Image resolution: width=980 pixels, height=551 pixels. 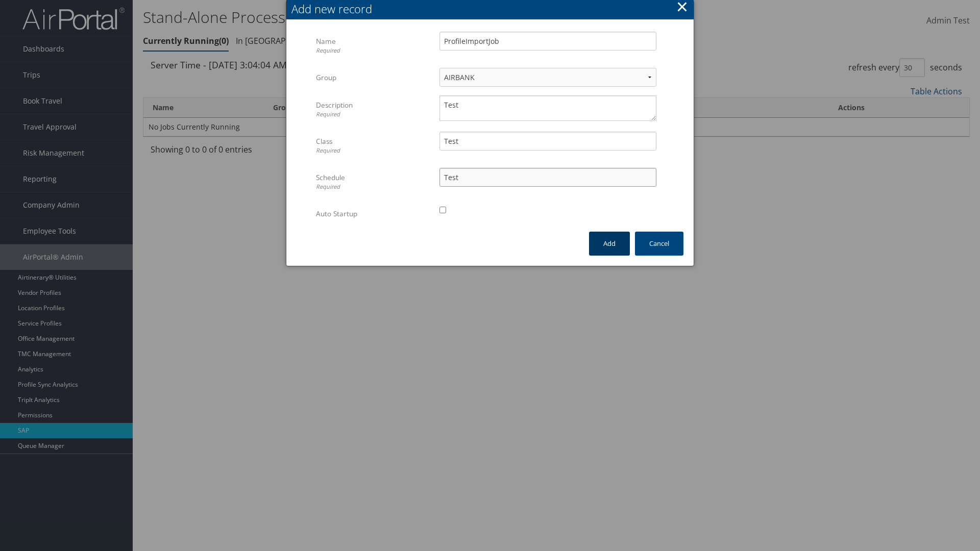 What do you see at coordinates (374, 182) in the screenshot?
I see `label: Schedule` at bounding box center [374, 182].